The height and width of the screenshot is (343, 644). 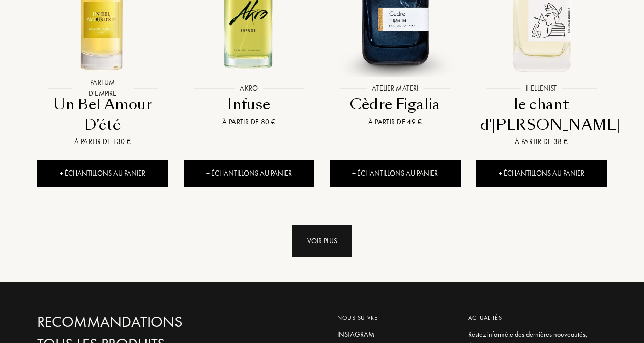 What do you see at coordinates (103, 142) in the screenshot?
I see `div: À partir de 130 €` at bounding box center [103, 142].